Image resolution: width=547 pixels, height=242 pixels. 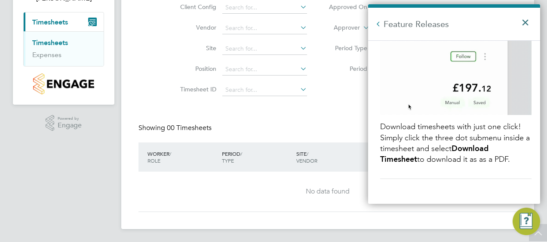 I want to click on div: Showing, so click(x=176, y=128).